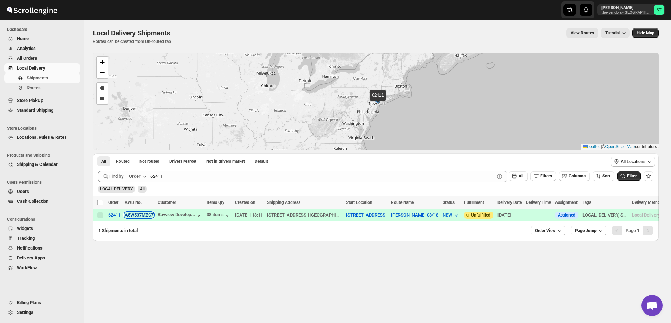  What do you see at coordinates (620, 146) in the screenshot?
I see `a: OpenStreetMap` at bounding box center [620, 146].